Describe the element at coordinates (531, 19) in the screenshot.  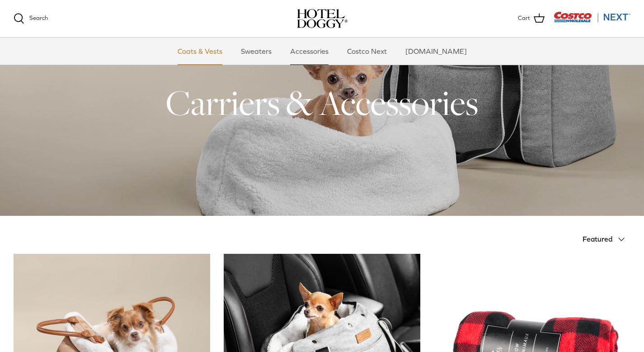
I see `a: Cart` at that location.